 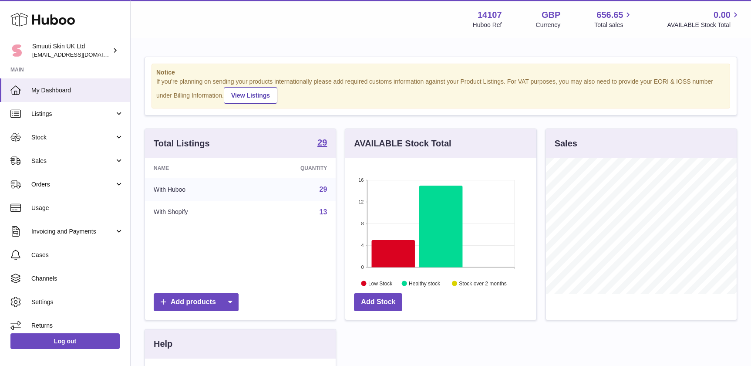 What do you see at coordinates (77, 255) in the screenshot?
I see `span: Cases` at bounding box center [77, 255].